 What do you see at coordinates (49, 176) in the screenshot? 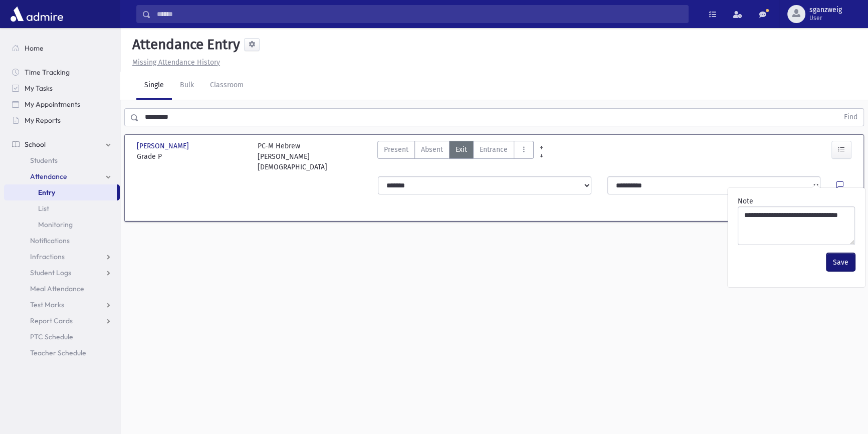
I see `span: Attendance` at bounding box center [49, 176].